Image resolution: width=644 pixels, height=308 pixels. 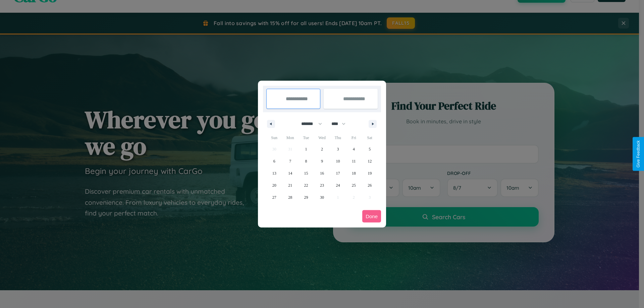 What do you see at coordinates (338, 149) in the screenshot?
I see `button: 3` at bounding box center [338, 149].